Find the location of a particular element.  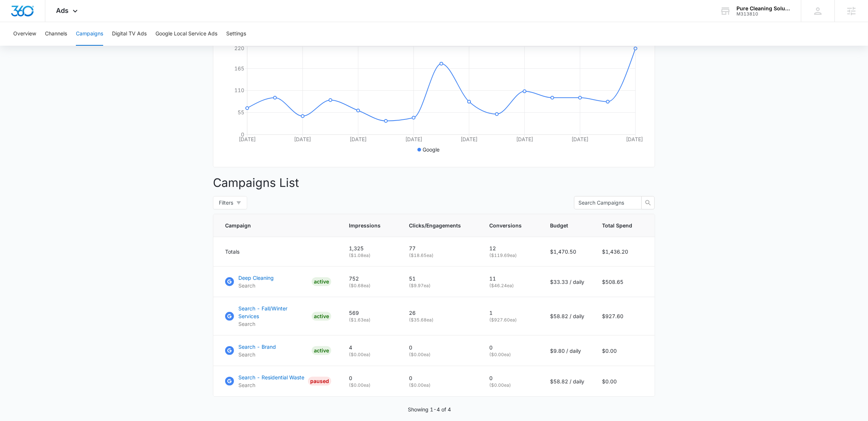

p: Google is located at coordinates (431, 149).